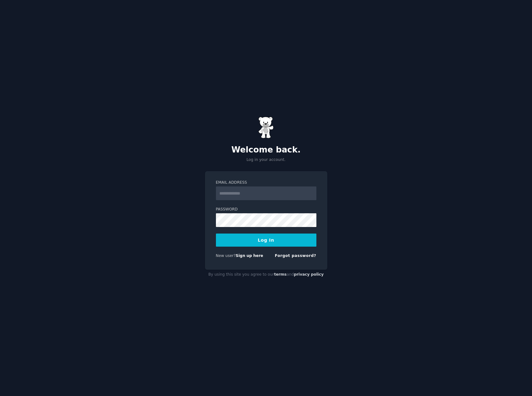  Describe the element at coordinates (266, 160) in the screenshot. I see `p: Log in your account.` at that location.